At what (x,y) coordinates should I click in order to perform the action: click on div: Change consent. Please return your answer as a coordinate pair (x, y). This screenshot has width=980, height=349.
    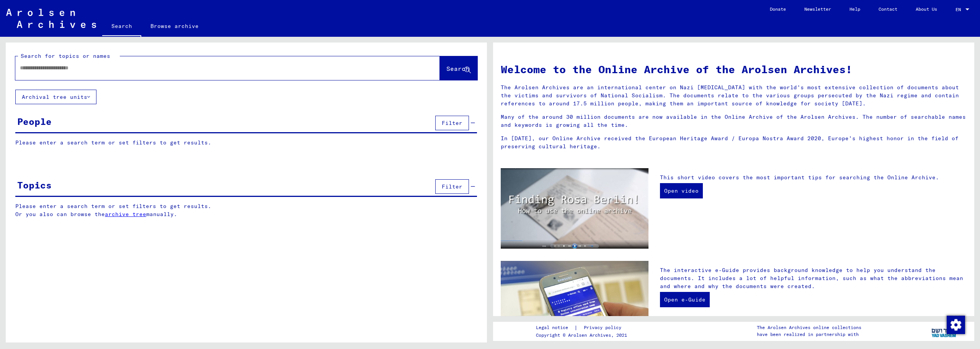
    Looking at the image, I should click on (956, 324).